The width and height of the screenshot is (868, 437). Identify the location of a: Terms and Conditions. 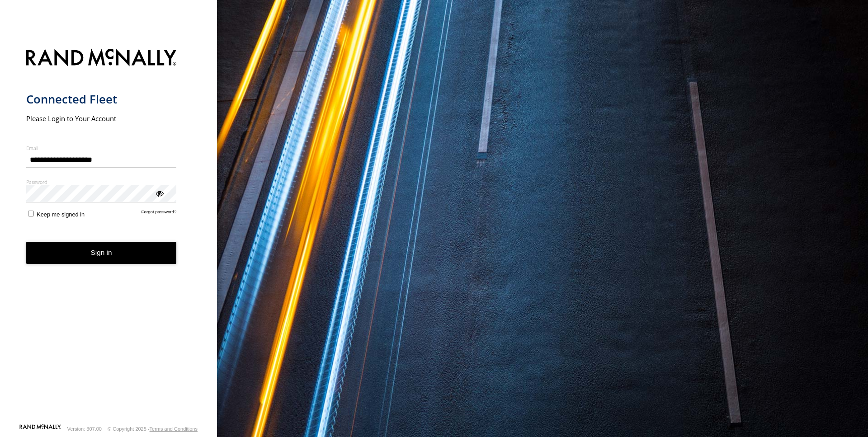
(173, 429).